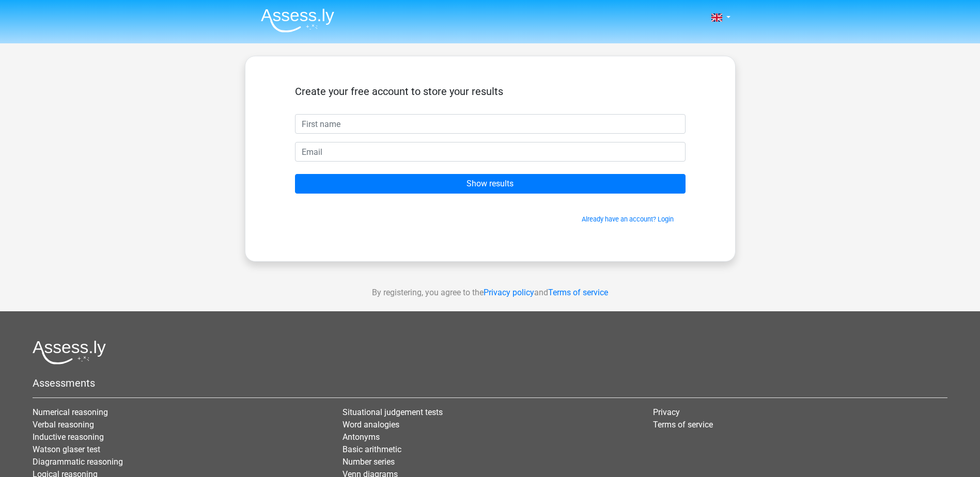 This screenshot has width=980, height=477. Describe the element at coordinates (372, 449) in the screenshot. I see `a: Basic arithmetic` at that location.